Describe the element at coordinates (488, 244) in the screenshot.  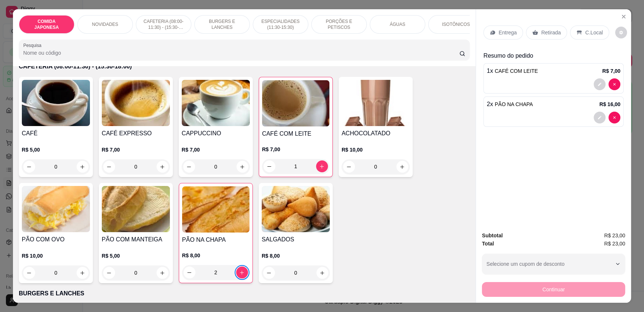
I see `strong: Total` at that location.